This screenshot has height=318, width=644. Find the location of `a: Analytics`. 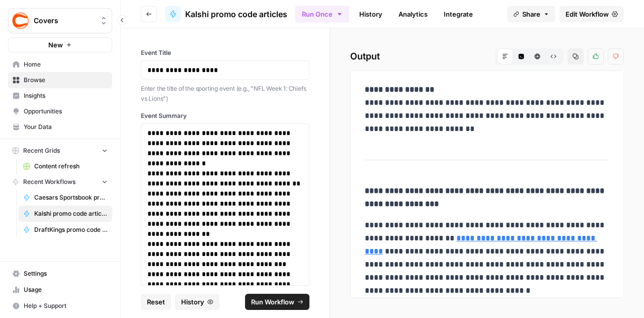

a: Analytics is located at coordinates (413, 14).